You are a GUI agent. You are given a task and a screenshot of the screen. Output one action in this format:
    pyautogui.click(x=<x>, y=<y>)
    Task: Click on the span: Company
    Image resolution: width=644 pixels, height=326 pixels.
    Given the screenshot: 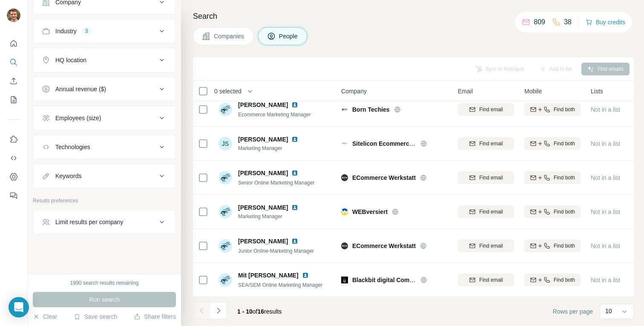 What is the action you would take?
    pyautogui.click(x=354, y=91)
    